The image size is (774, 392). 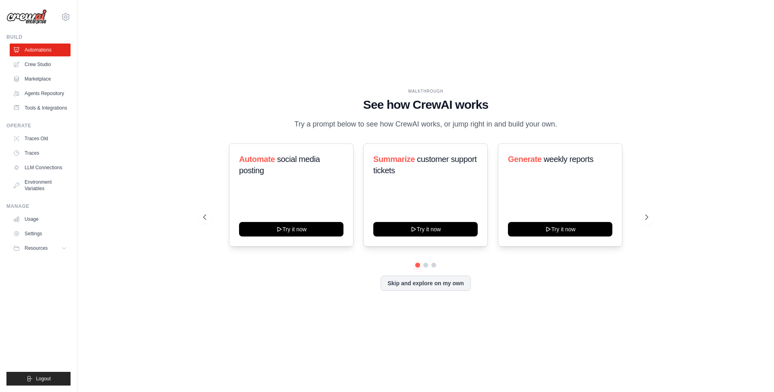 I want to click on div: Operate, so click(x=38, y=126).